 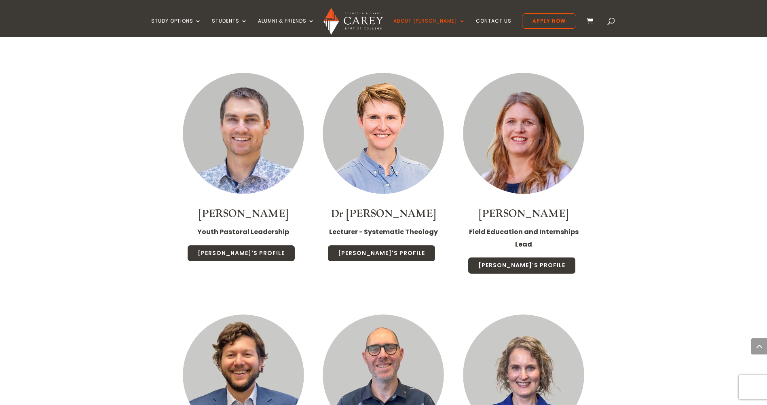 What do you see at coordinates (286, 28) in the screenshot?
I see `a: Alumni & Friends` at bounding box center [286, 28].